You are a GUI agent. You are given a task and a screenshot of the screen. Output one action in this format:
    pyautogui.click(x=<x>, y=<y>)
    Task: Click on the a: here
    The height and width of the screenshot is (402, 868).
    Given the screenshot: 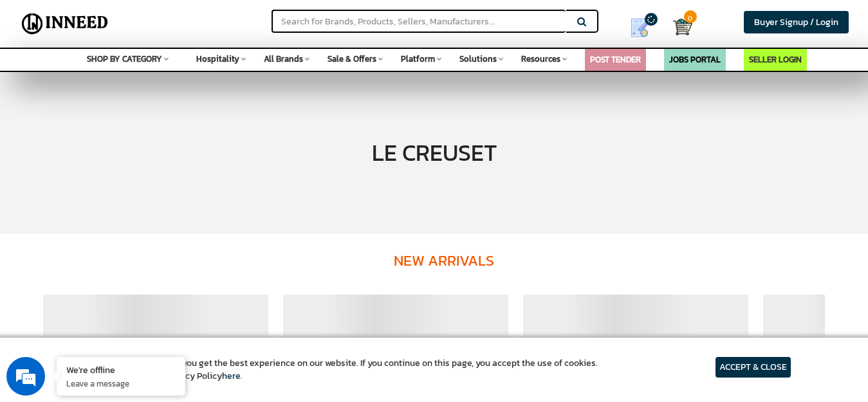 What is the action you would take?
    pyautogui.click(x=231, y=375)
    